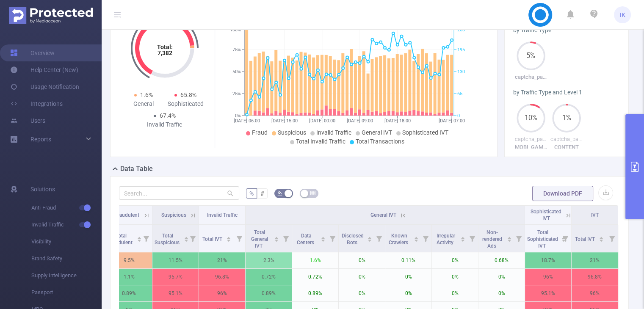 Image resolution: width=644 pixels, height=309 pixels. Describe the element at coordinates (43, 189) in the screenshot. I see `span: Solutions` at that location.